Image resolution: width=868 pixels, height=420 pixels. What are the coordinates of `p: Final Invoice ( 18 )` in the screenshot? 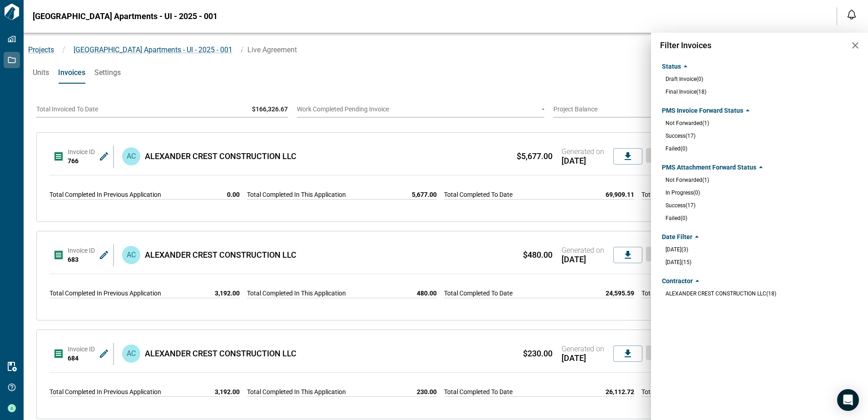 It's located at (762, 92).